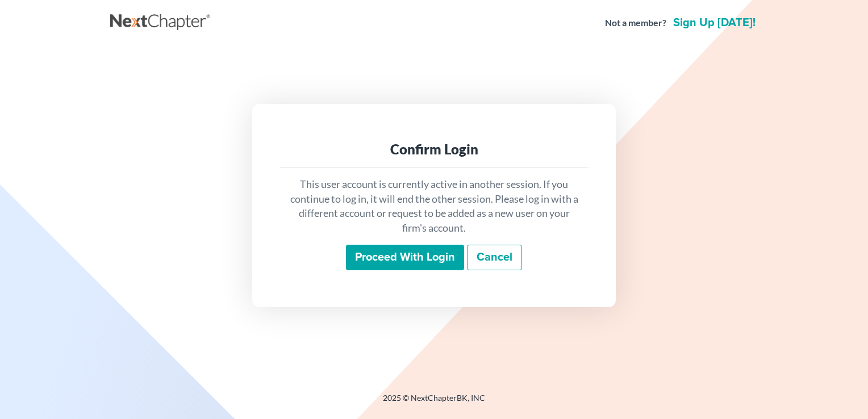  Describe the element at coordinates (494, 258) in the screenshot. I see `a: Cancel` at that location.